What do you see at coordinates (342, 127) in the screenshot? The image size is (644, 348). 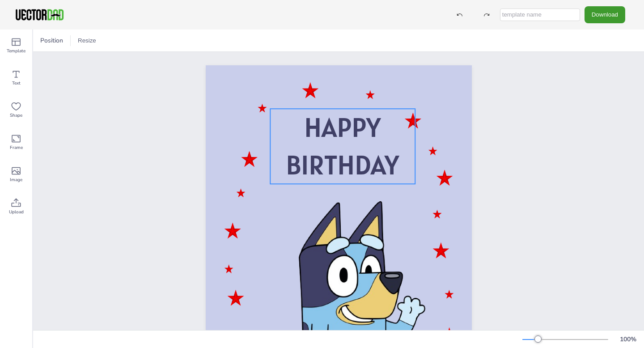 I see `span: HAPPY` at bounding box center [342, 127].